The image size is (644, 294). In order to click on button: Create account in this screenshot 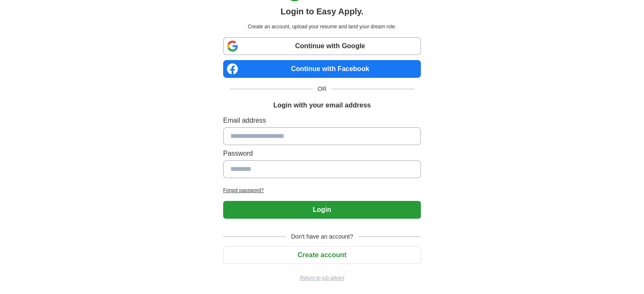, I will do `click(321, 255)`.